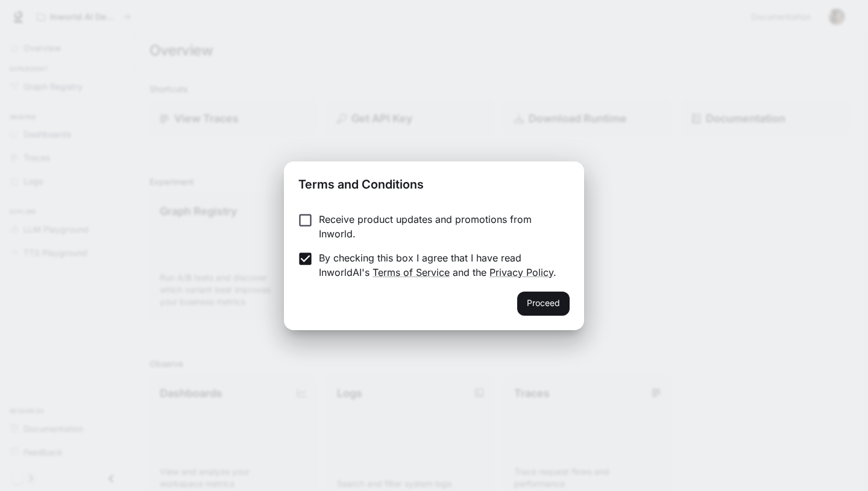  I want to click on button: Proceed, so click(543, 304).